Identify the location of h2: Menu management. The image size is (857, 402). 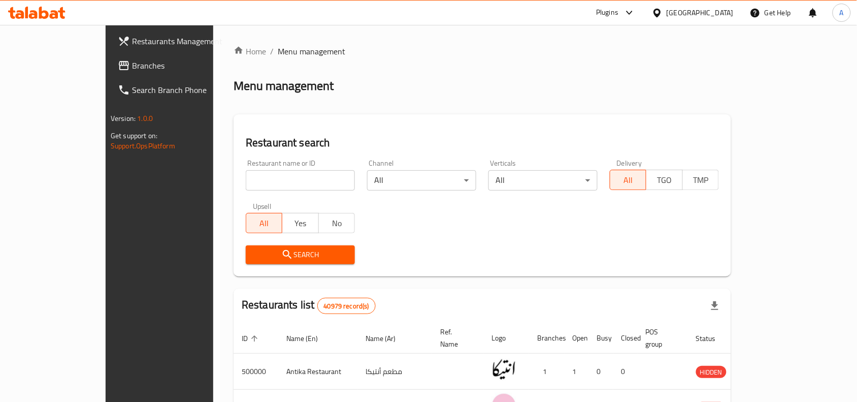
(283, 86).